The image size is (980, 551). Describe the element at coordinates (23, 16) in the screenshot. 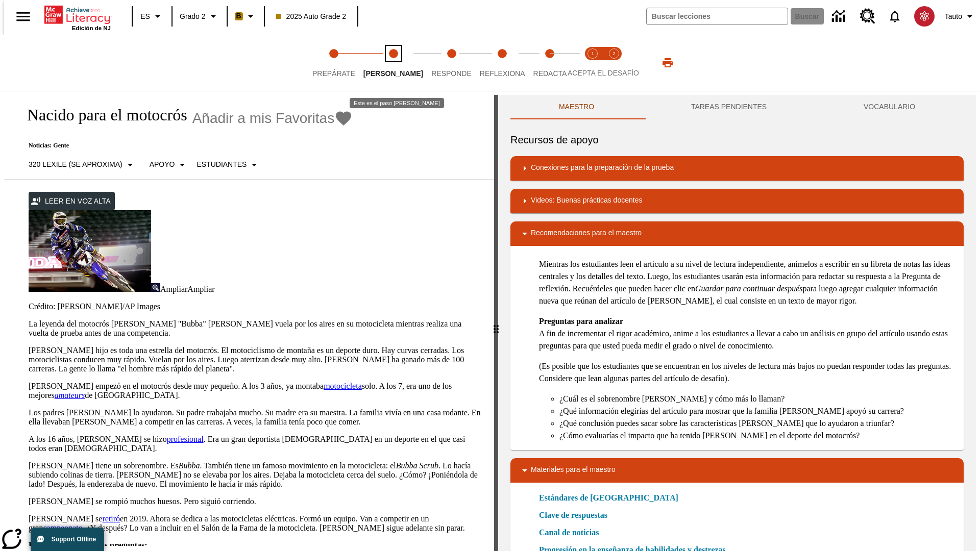

I see `button: Abrir el menú lateral` at that location.